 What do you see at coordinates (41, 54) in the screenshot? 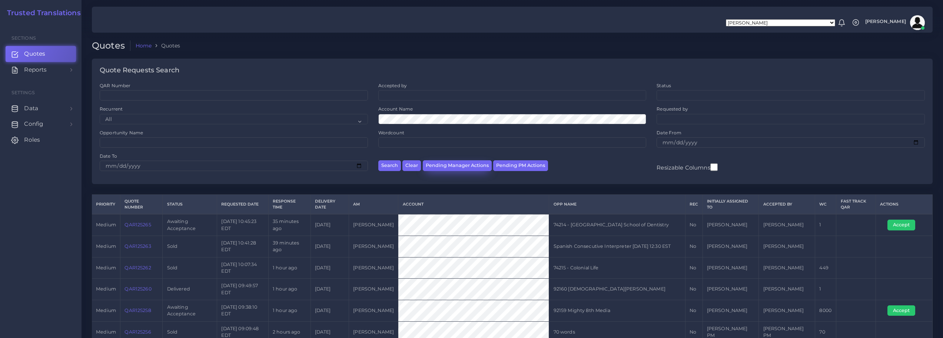
I see `a: Quotes` at bounding box center [41, 54].